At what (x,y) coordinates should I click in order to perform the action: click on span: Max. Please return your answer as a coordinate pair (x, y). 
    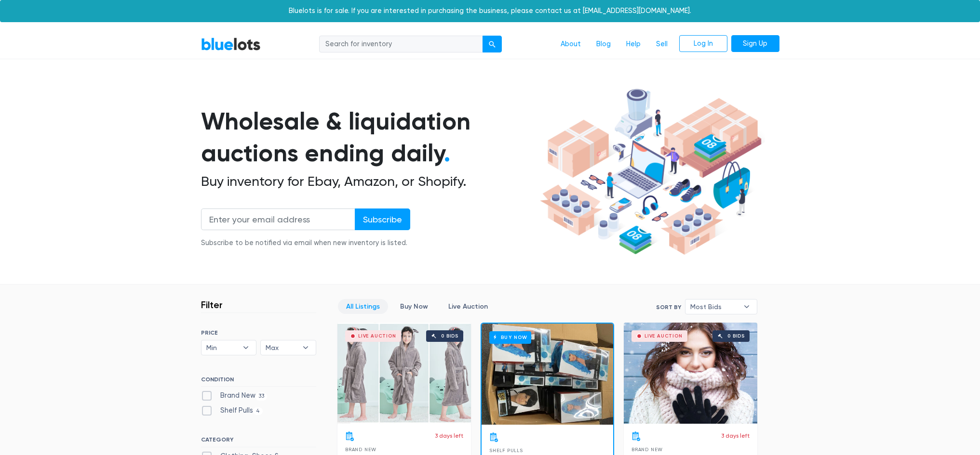
    Looking at the image, I should click on (281, 348).